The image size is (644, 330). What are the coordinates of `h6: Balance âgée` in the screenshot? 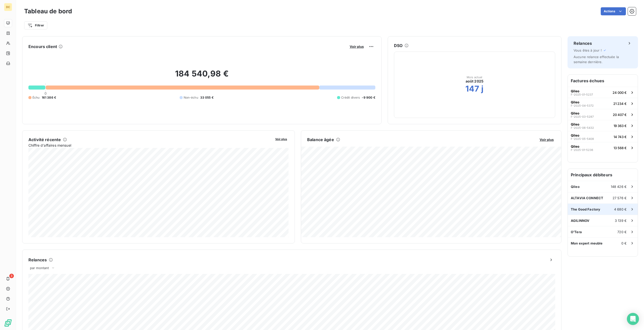 It's located at (320, 140).